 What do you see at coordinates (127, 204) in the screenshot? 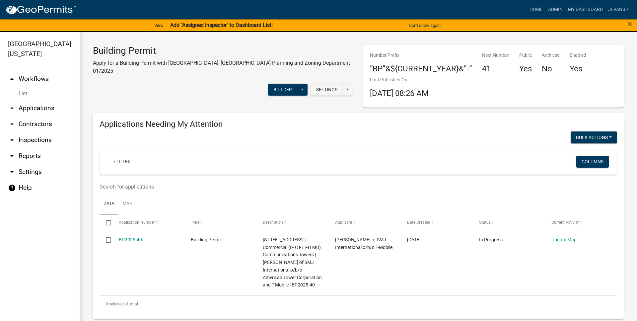
I see `a: Map` at bounding box center [127, 204].